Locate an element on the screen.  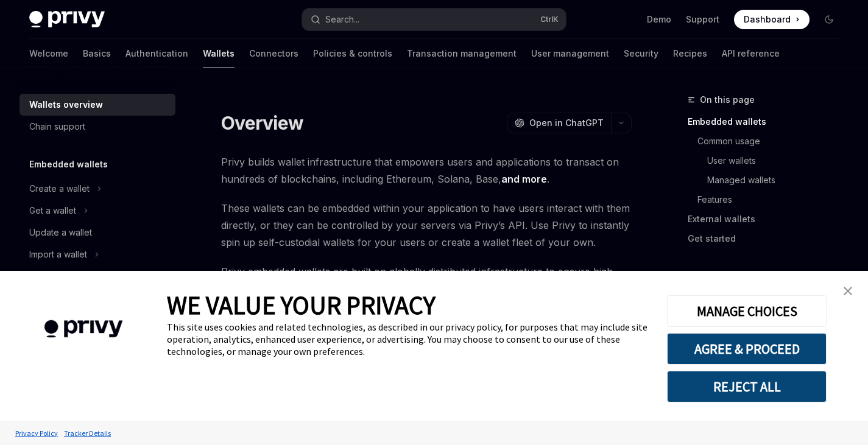
div: Get a wallet is located at coordinates (52, 211).